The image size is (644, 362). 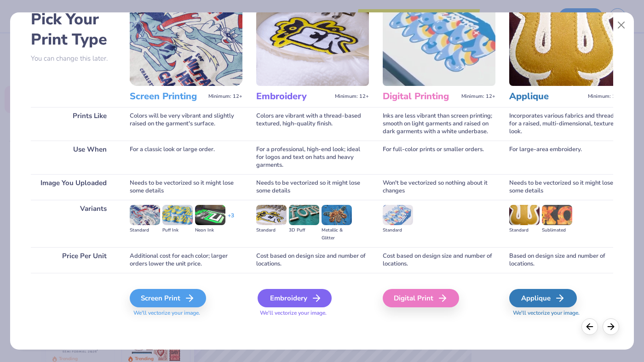 What do you see at coordinates (547, 96) in the screenshot?
I see `h3: Applique` at bounding box center [547, 96].